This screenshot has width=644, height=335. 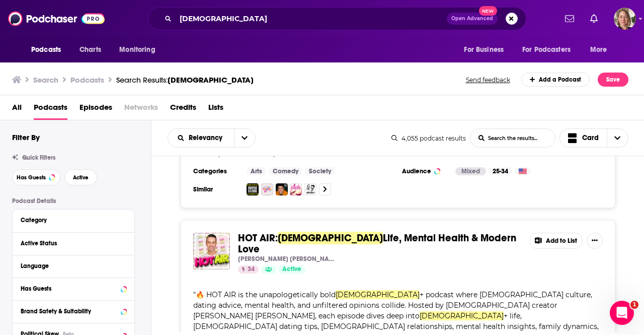 I want to click on a: Podcasts, so click(x=50, y=109).